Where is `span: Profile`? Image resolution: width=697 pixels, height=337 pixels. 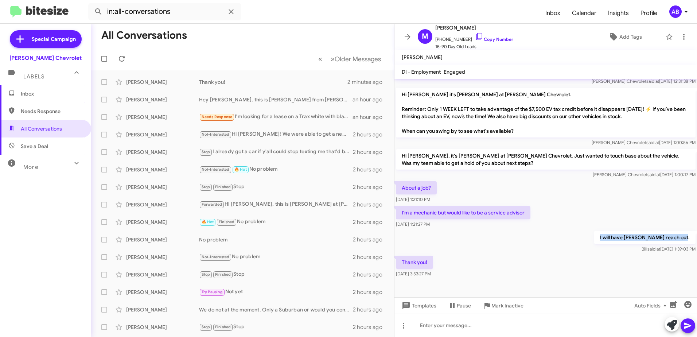
span: Profile is located at coordinates (649, 13).